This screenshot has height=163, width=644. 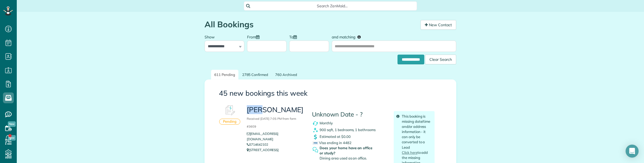 I want to click on strong: Does your home have an office or study?, so click(x=347, y=150).